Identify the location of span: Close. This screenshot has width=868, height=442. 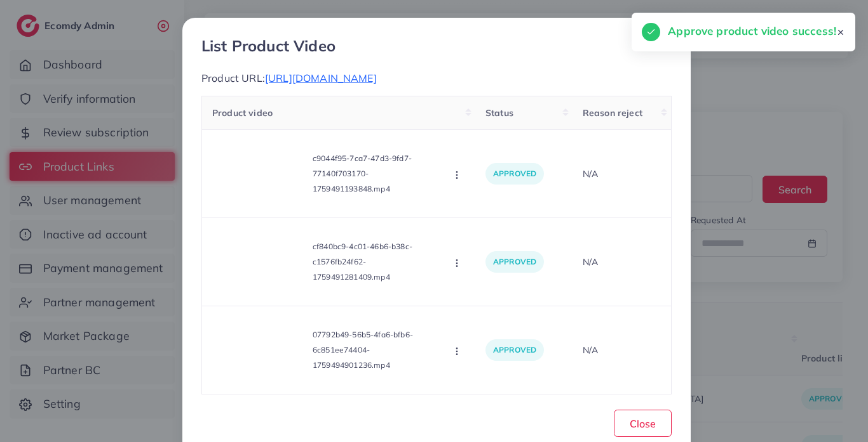
(642, 424).